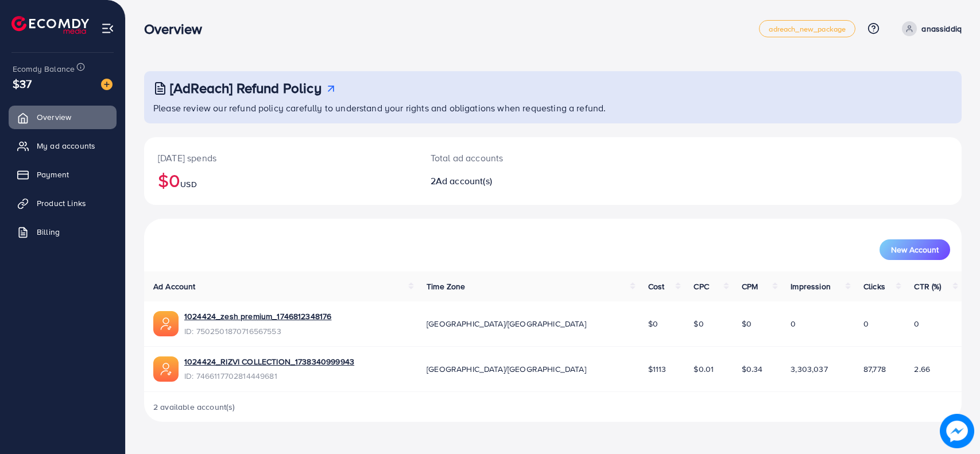 The image size is (980, 454). What do you see at coordinates (107, 28) in the screenshot?
I see `img: menu` at bounding box center [107, 28].